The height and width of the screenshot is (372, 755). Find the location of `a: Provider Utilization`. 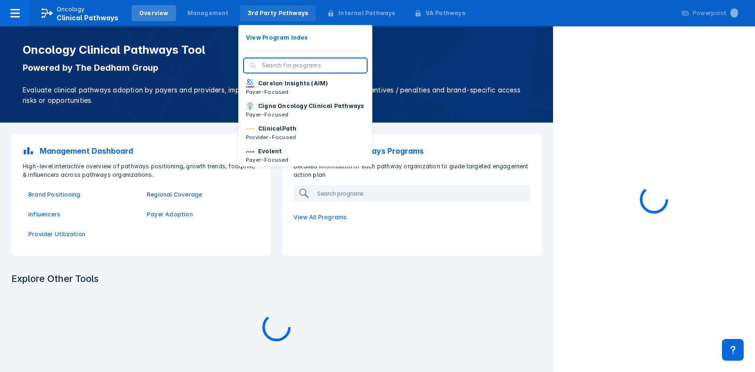

a: Provider Utilization is located at coordinates (82, 235).